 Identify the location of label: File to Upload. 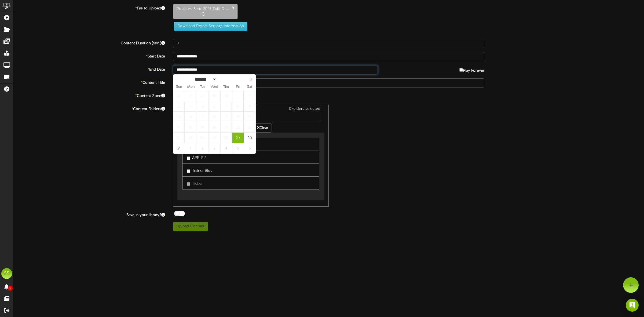
(89, 7).